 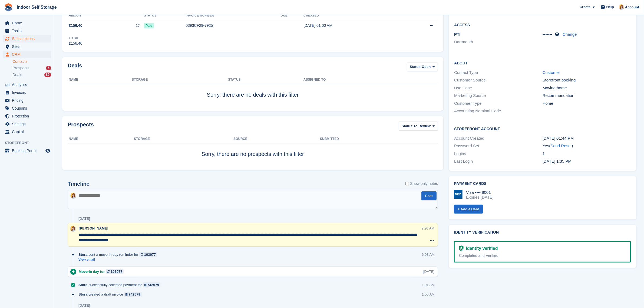 What do you see at coordinates (468, 209) in the screenshot?
I see `a: + Add a Card` at bounding box center [468, 209].